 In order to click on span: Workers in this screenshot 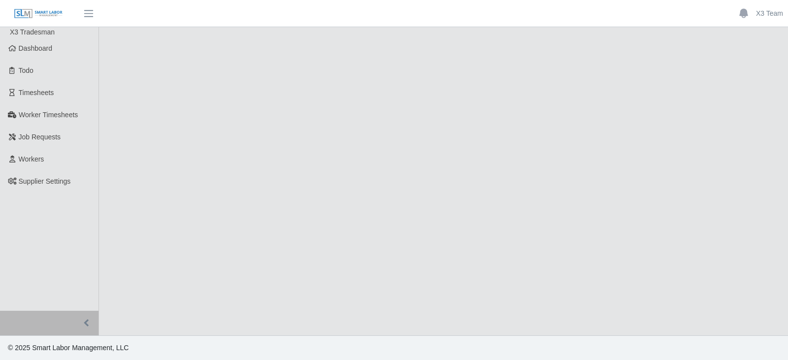, I will do `click(32, 159)`.